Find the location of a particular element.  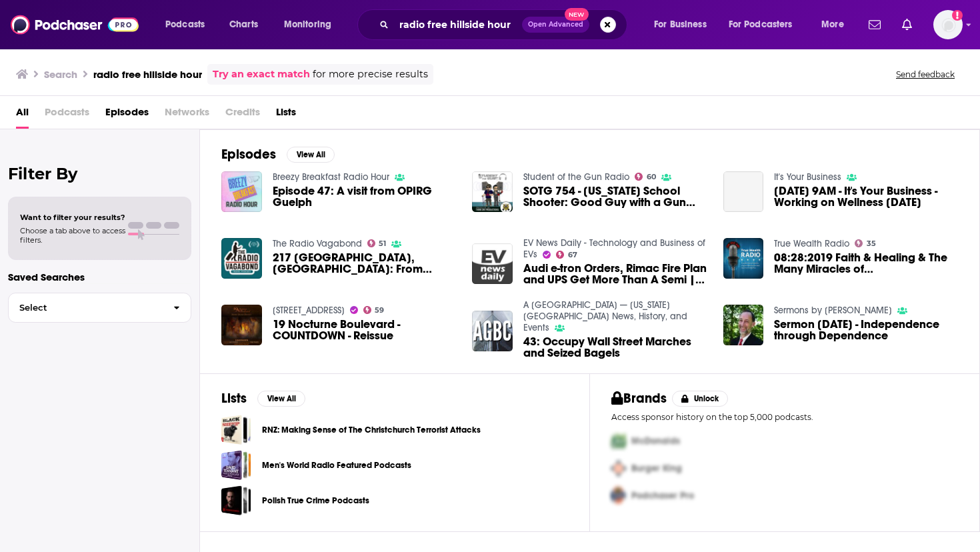

span: Men's World Radio Featured Podcasts is located at coordinates (236, 464).